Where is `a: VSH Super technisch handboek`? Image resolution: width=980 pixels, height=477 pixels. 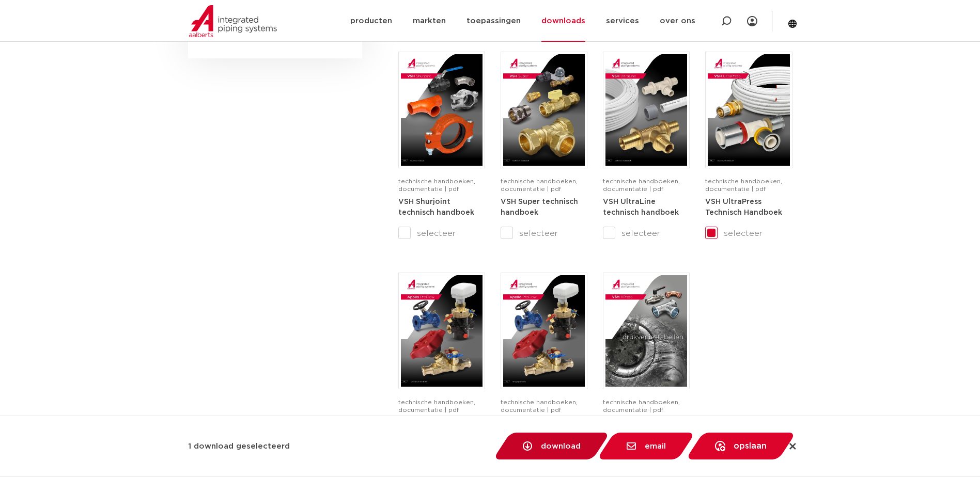 a: VSH Super technisch handboek is located at coordinates (539, 207).